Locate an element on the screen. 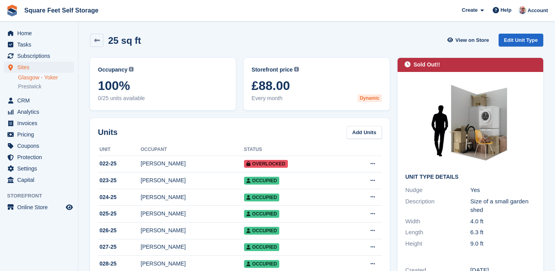 The height and width of the screenshot is (271, 555). a: Add Units is located at coordinates (364, 132).